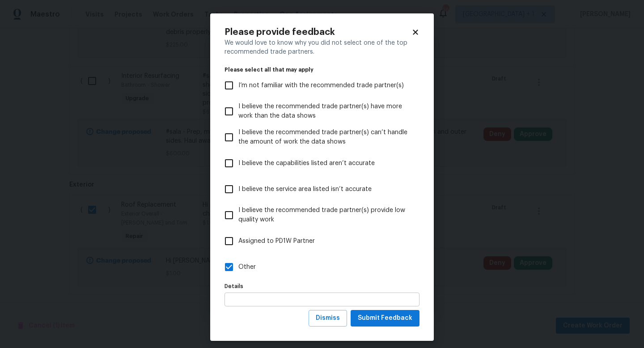 This screenshot has height=348, width=644. Describe the element at coordinates (328, 318) in the screenshot. I see `button: Dismiss` at that location.